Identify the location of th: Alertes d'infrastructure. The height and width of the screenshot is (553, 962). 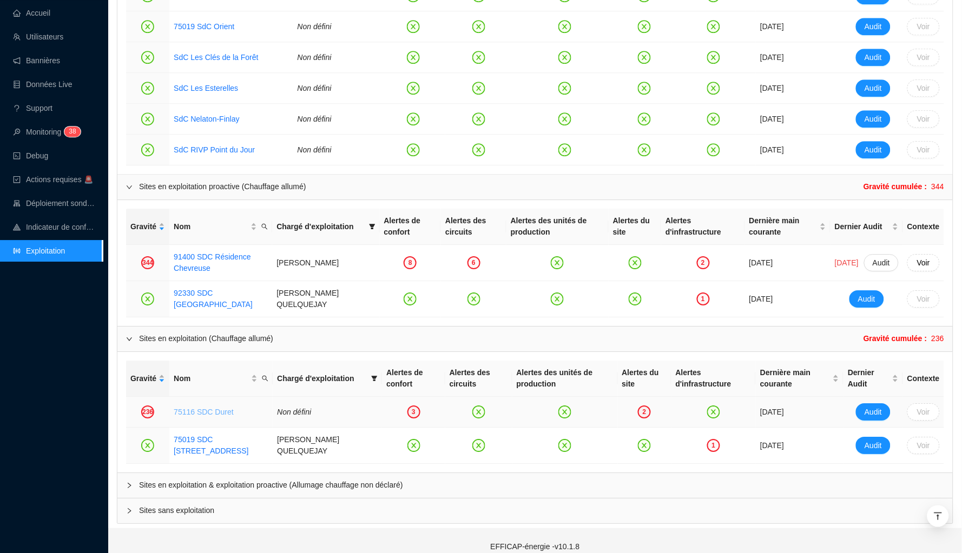
(713, 379).